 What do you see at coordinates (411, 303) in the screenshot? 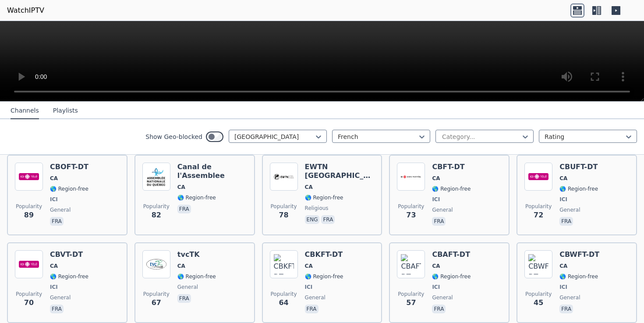
I see `span: 57` at bounding box center [411, 303].